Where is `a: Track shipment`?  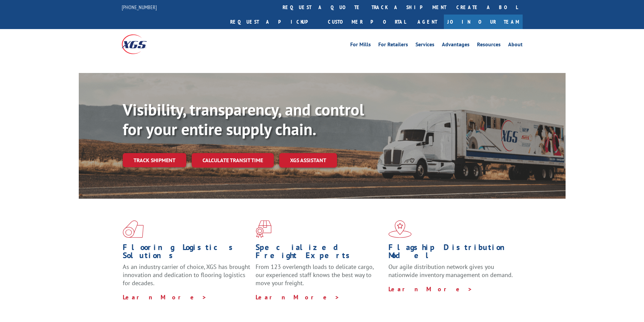 a: Track shipment is located at coordinates (154, 160).